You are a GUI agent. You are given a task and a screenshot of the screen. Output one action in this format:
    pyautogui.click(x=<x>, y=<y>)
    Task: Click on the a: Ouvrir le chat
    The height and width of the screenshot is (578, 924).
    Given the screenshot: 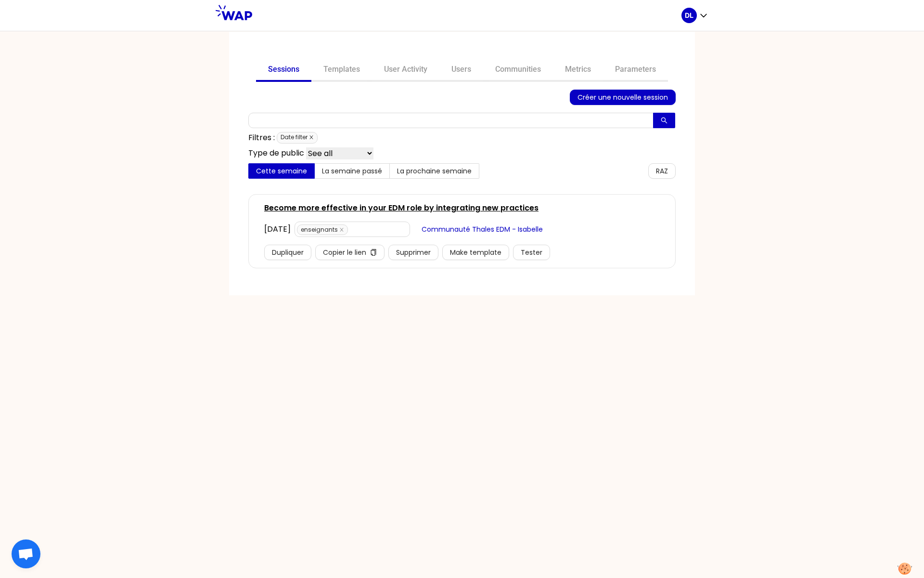 What is the action you would take?
    pyautogui.click(x=26, y=554)
    